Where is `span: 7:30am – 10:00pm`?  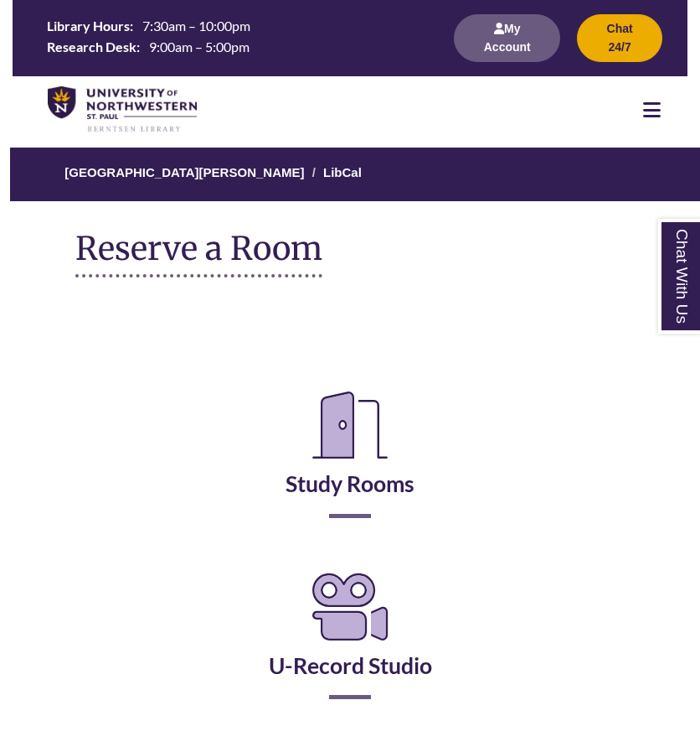 span: 7:30am – 10:00pm is located at coordinates (196, 25).